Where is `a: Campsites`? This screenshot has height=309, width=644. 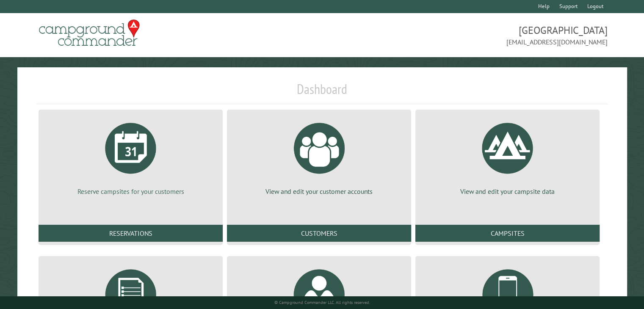 a: Campsites is located at coordinates (507, 233).